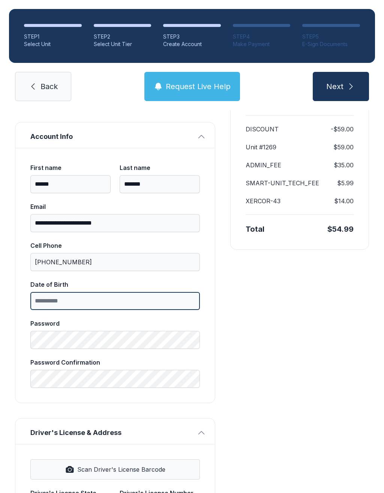 Image resolution: width=384 pixels, height=493 pixels. I want to click on input: Date of Birth, so click(115, 301).